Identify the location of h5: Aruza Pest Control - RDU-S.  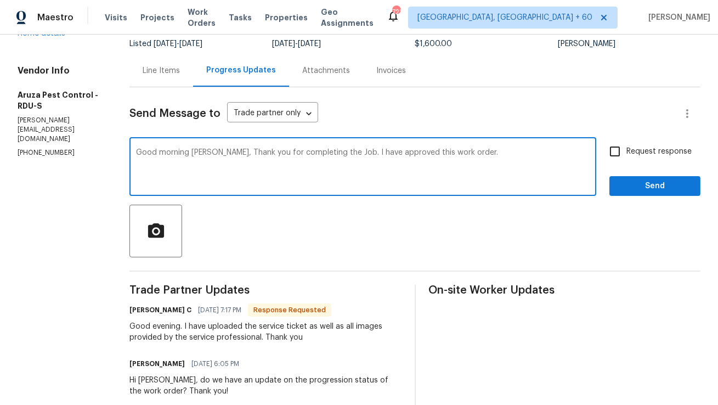
(60, 100).